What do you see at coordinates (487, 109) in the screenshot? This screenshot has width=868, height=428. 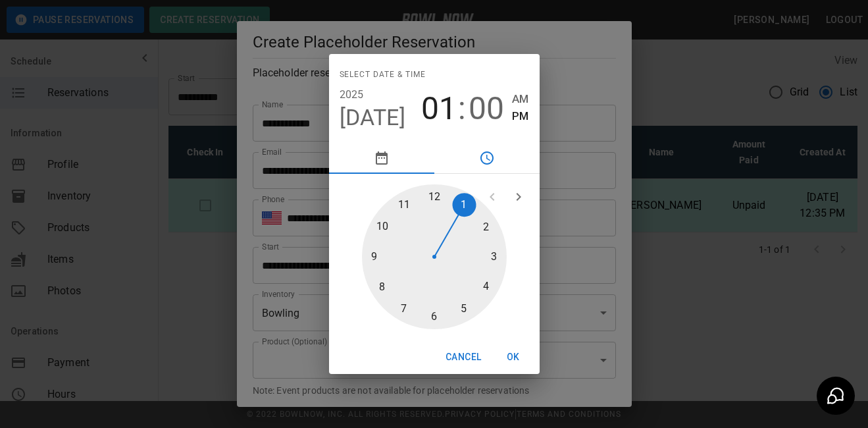 I see `button: 00` at bounding box center [487, 109].